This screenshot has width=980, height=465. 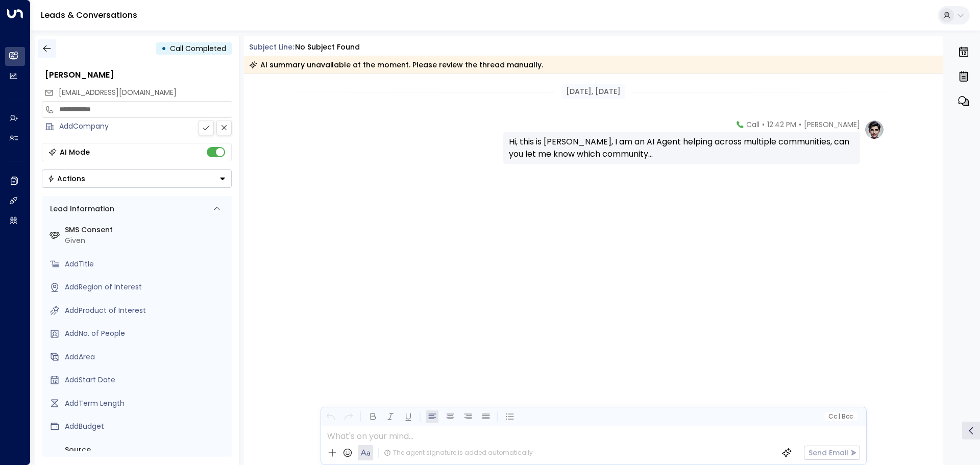 I want to click on button: Actions, so click(x=136, y=179).